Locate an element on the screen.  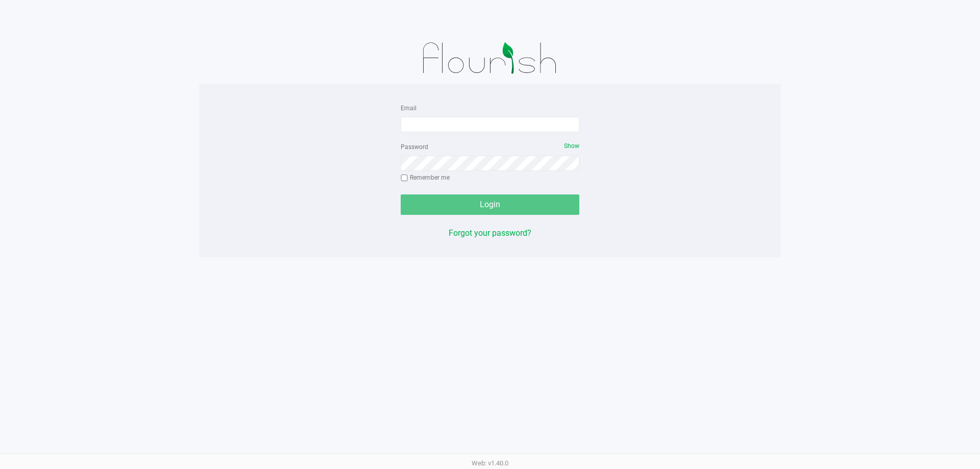
label: Remember me is located at coordinates (425, 177).